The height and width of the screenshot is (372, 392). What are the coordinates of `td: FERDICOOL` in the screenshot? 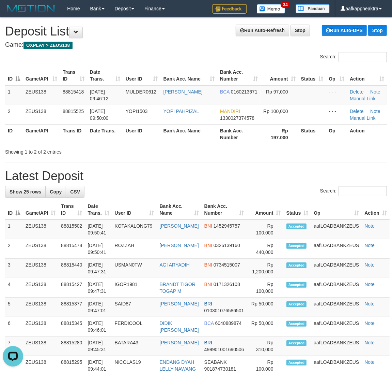 It's located at (135, 326).